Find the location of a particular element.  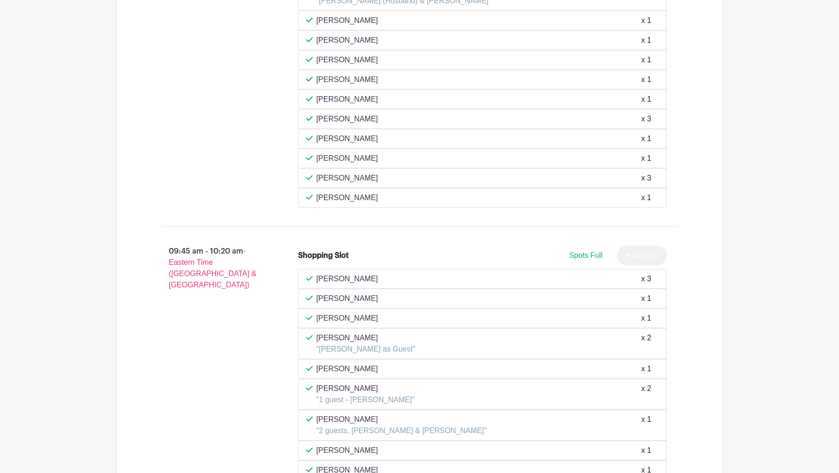

span: Spots Full is located at coordinates (585, 255).